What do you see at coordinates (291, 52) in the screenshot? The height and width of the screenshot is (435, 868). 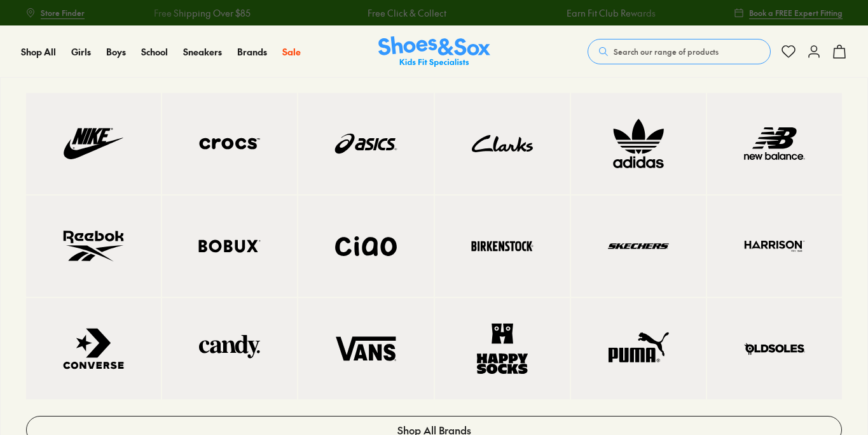 I see `span: Sale` at bounding box center [291, 52].